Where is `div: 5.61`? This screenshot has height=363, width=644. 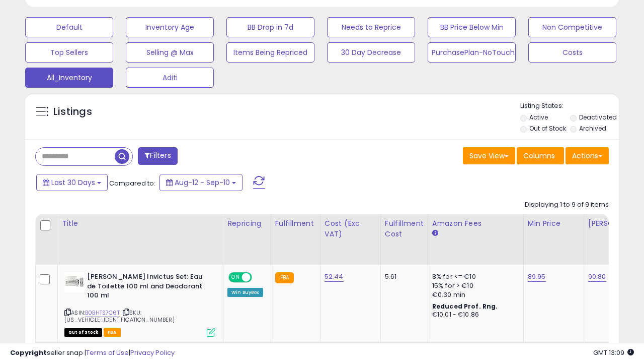
div: 5.61 is located at coordinates (403, 277).